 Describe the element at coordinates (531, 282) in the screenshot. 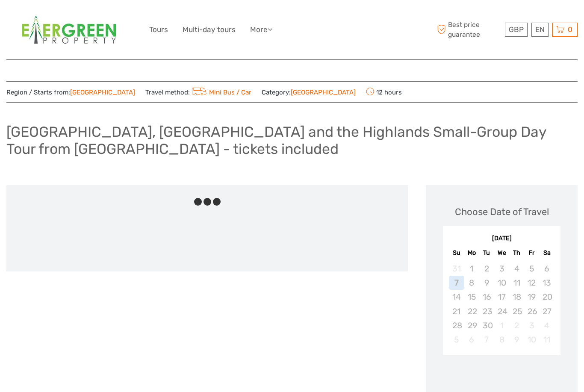

I see `div: Not available Friday, September 12th, 2025` at that location.